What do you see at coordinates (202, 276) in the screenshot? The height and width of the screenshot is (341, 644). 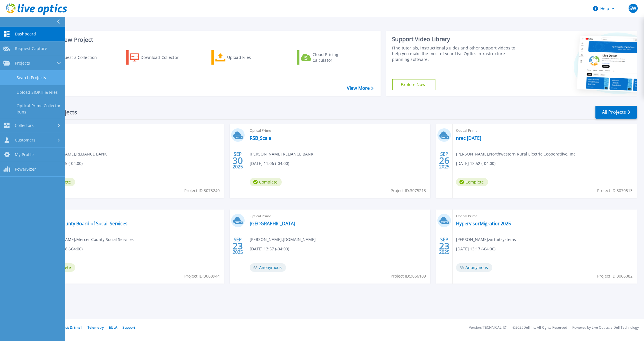 I see `span: Project ID: 3068944` at bounding box center [202, 276].